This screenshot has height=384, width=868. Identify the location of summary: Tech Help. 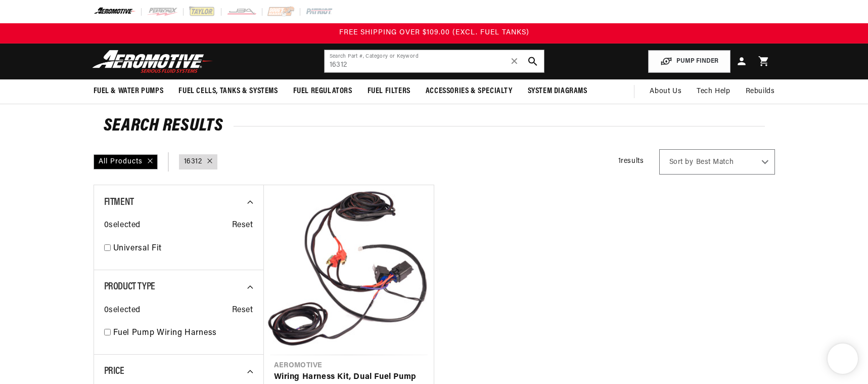
(713, 92).